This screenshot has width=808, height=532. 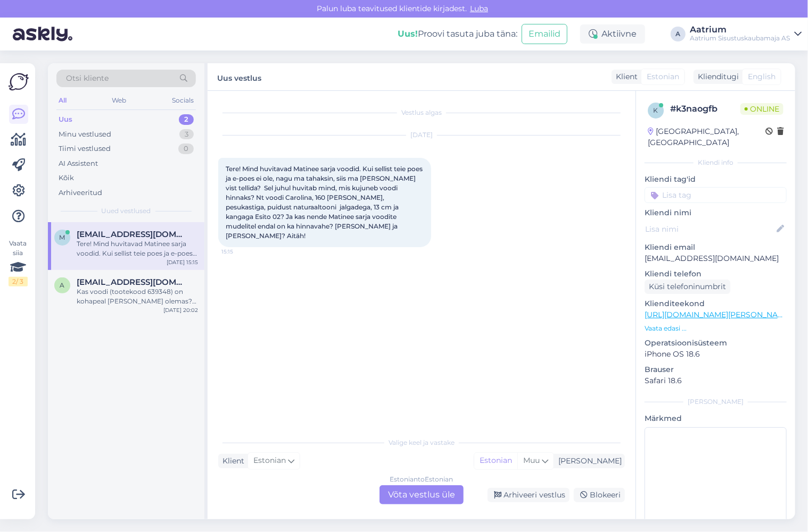 What do you see at coordinates (761, 77) in the screenshot?
I see `span: English` at bounding box center [761, 77].